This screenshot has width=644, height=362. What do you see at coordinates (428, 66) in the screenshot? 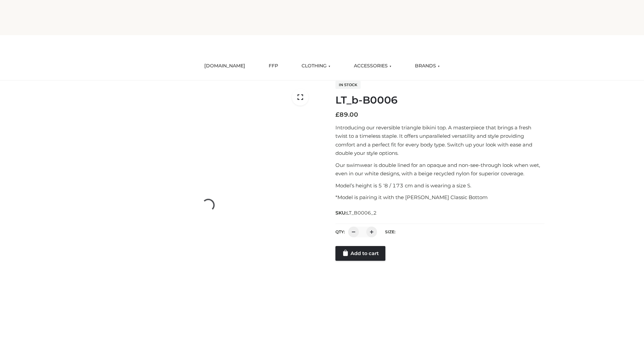
I see `a: BRANDS` at bounding box center [428, 66].